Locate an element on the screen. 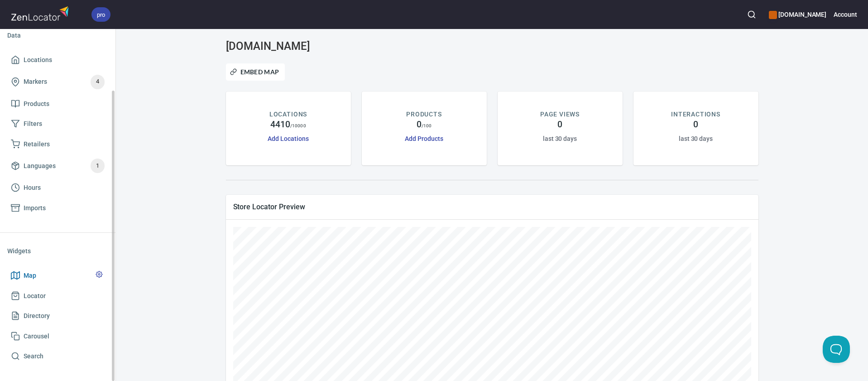 The width and height of the screenshot is (868, 381). a: Directory is located at coordinates (57, 316).